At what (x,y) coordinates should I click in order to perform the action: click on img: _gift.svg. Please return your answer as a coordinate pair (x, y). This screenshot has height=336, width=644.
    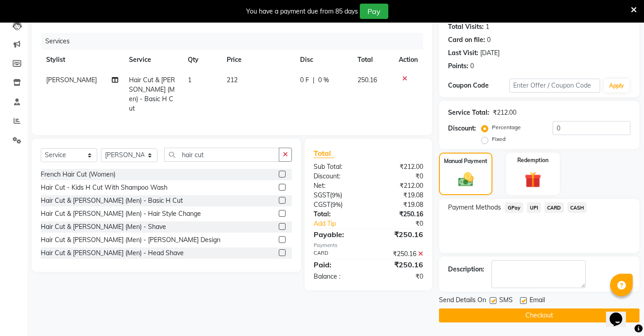
    Looking at the image, I should click on (533, 180).